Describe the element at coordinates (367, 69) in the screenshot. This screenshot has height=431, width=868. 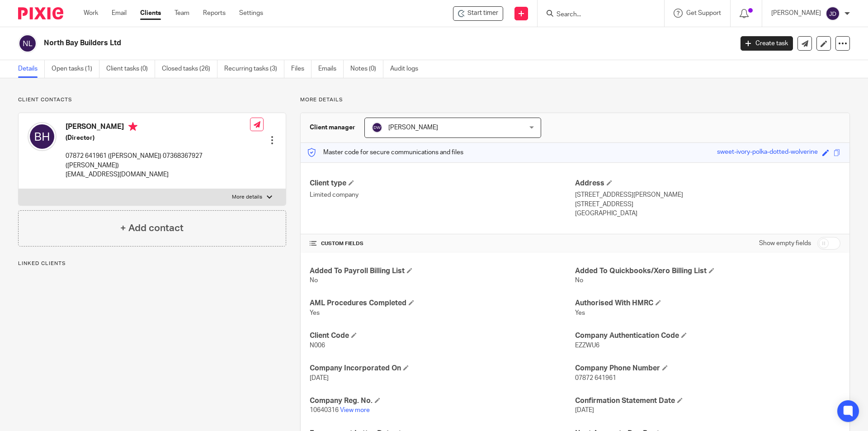
I see `a: Notes (0)` at that location.